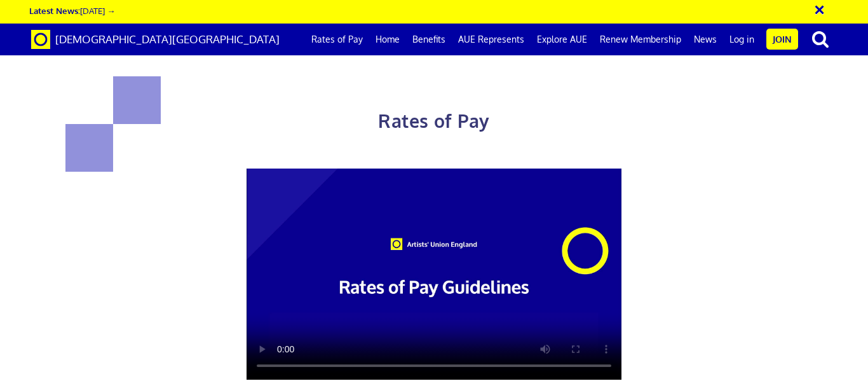  I want to click on a: Benefits, so click(429, 40).